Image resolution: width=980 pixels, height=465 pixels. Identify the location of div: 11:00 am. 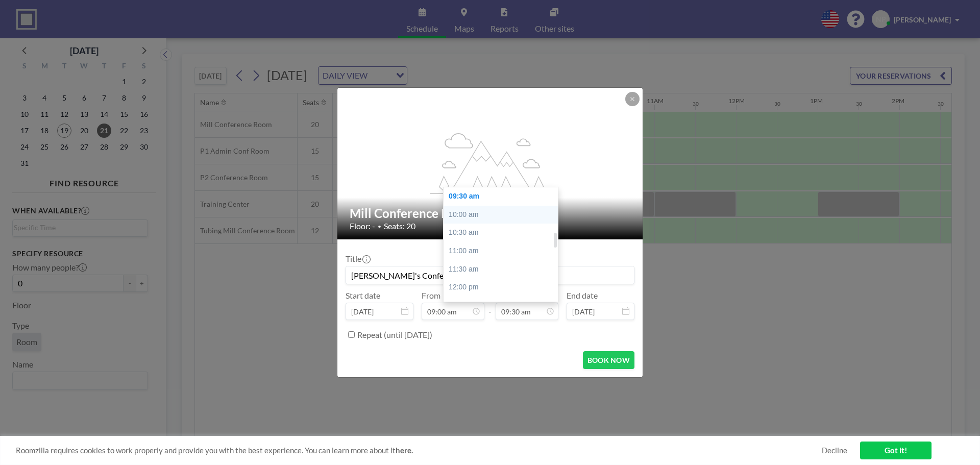
(504, 251).